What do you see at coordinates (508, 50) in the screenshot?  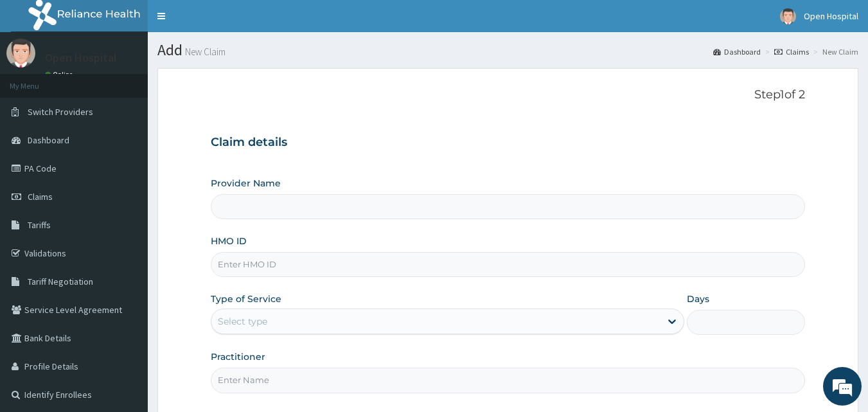 I see `h1: Add` at bounding box center [508, 50].